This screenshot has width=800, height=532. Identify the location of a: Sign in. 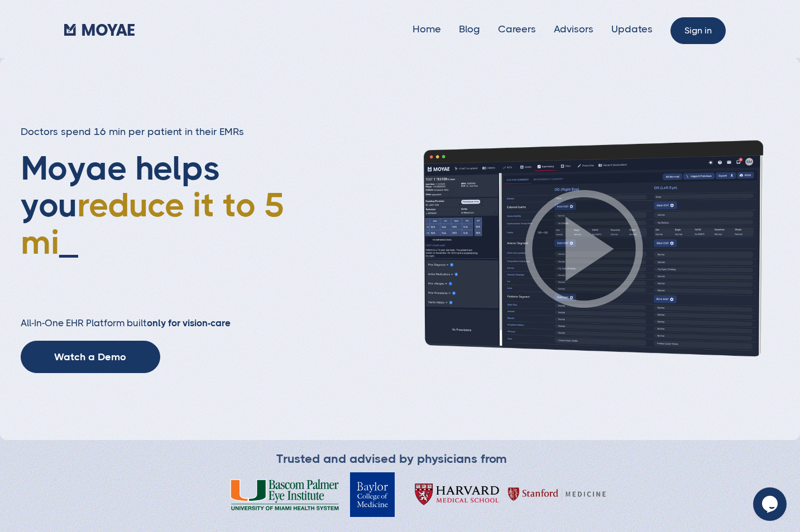
(698, 31).